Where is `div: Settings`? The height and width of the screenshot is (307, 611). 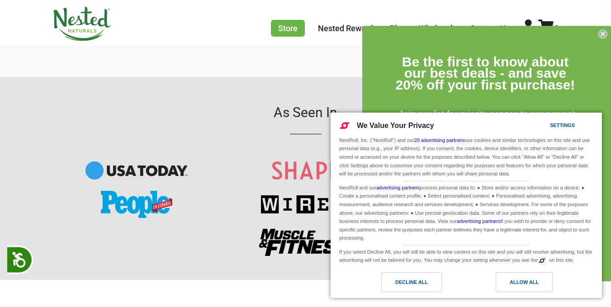 div: Settings is located at coordinates (562, 125).